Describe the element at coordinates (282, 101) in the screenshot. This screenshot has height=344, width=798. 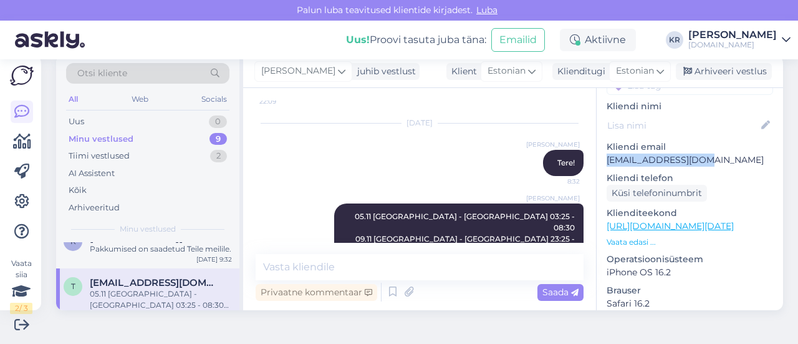
I see `span: 22:09` at that location.